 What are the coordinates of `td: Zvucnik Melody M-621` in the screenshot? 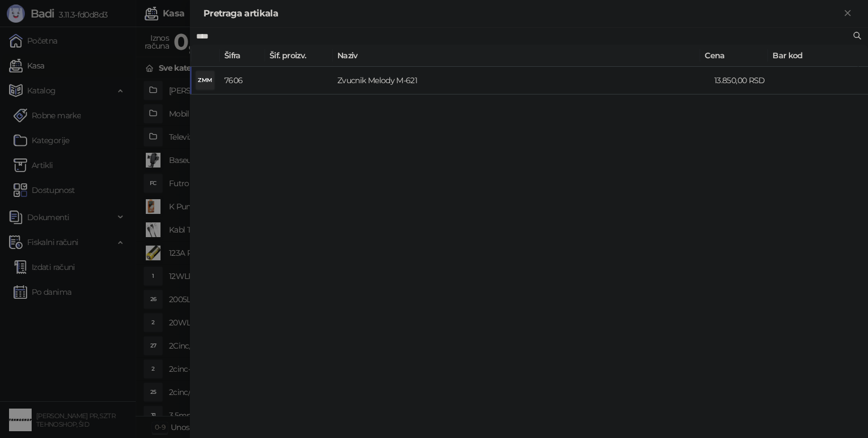 It's located at (521, 80).